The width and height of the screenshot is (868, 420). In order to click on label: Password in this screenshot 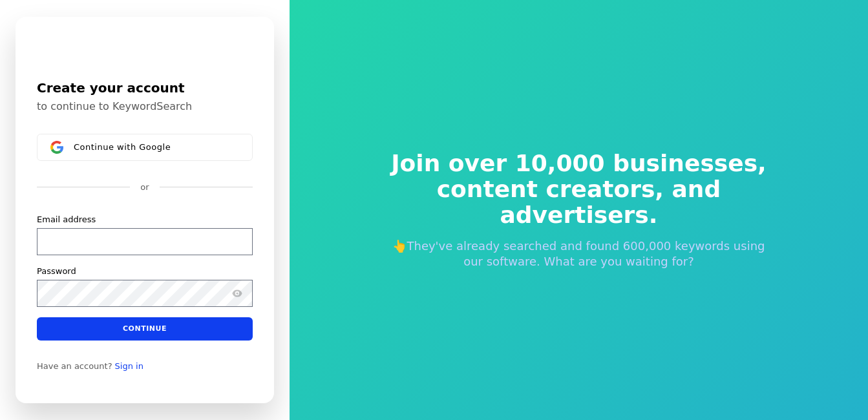, I will do `click(56, 272)`.